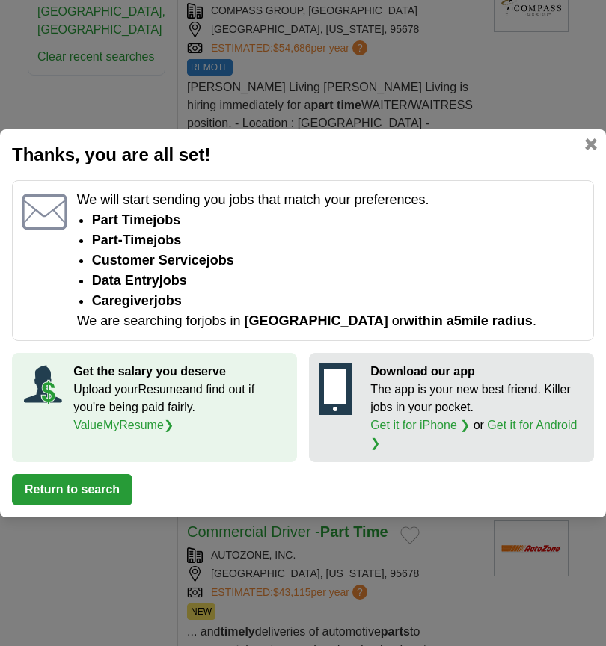 The width and height of the screenshot is (606, 646). I want to click on li: Caregiver jobs, so click(338, 301).